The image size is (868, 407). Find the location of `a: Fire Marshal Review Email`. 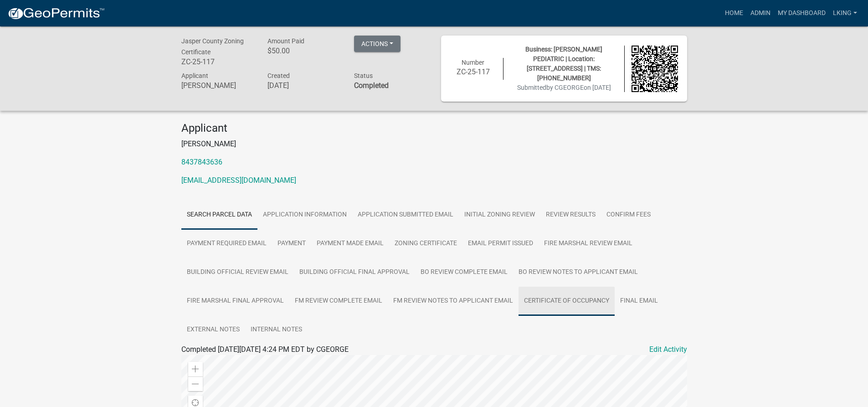

a: Fire Marshal Review Email is located at coordinates (588, 244).